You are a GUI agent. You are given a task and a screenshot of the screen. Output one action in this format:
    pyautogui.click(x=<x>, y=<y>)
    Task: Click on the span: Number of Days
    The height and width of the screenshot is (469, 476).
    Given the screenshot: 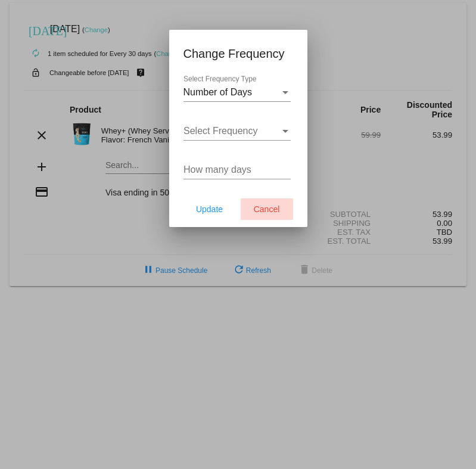 What is the action you would take?
    pyautogui.click(x=219, y=92)
    